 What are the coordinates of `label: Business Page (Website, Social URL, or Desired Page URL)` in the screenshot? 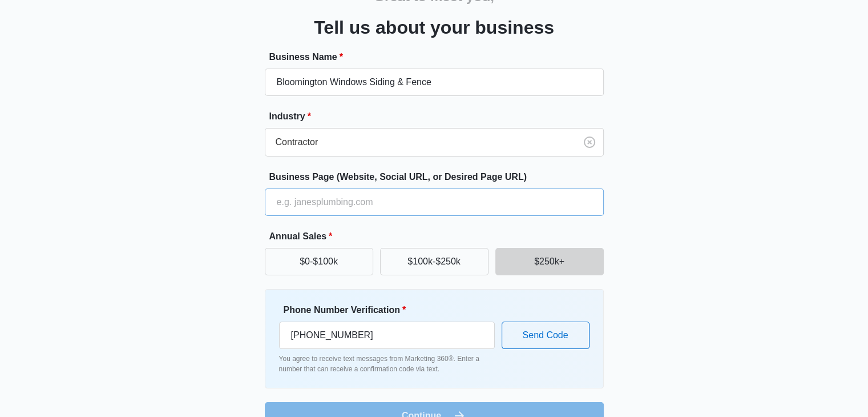 It's located at (439, 177).